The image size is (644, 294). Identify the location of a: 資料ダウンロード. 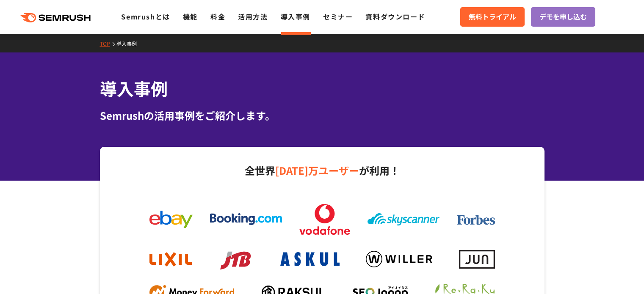
(395, 17).